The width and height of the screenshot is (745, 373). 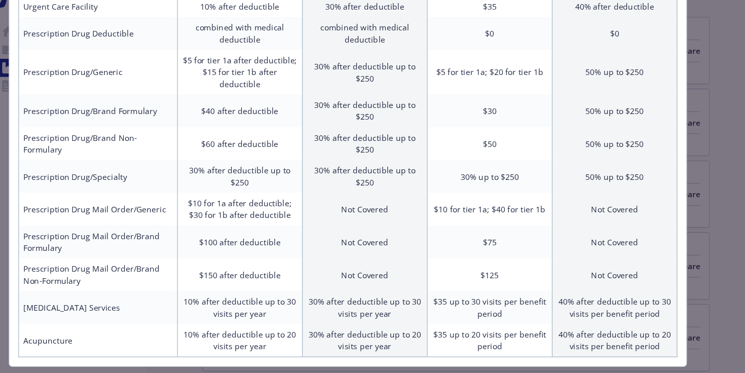 What do you see at coordinates (499, 298) in the screenshot?
I see `td: $35 up to 30 visits per benefit period` at bounding box center [499, 298].